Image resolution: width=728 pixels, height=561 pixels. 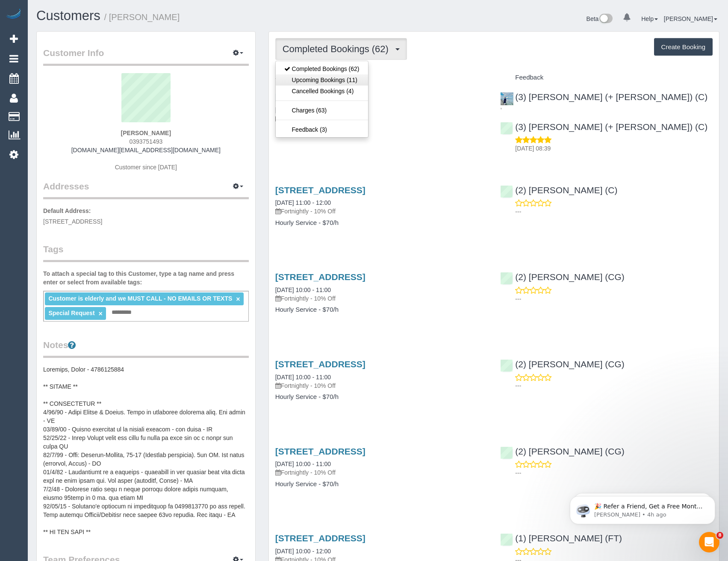 What do you see at coordinates (606, 77) in the screenshot?
I see `h4: Feedback` at bounding box center [606, 77].